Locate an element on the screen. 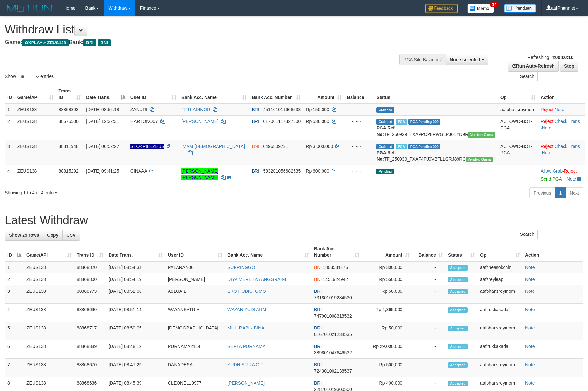 The height and width of the screenshot is (391, 588). a: FITRIADINOR is located at coordinates (196, 109).